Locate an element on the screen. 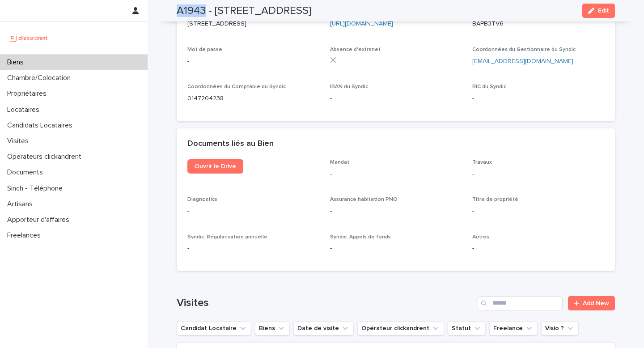  div: Search is located at coordinates (520, 304).